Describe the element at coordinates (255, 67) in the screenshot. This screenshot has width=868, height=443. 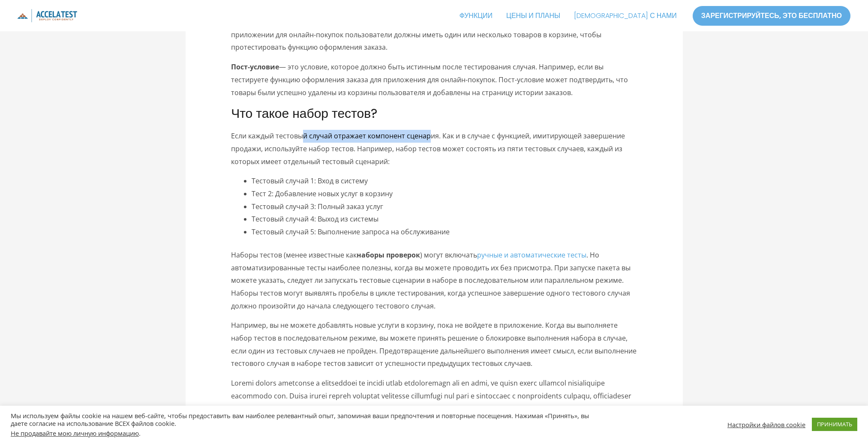
I see `strong: Пост-условие` at that location.